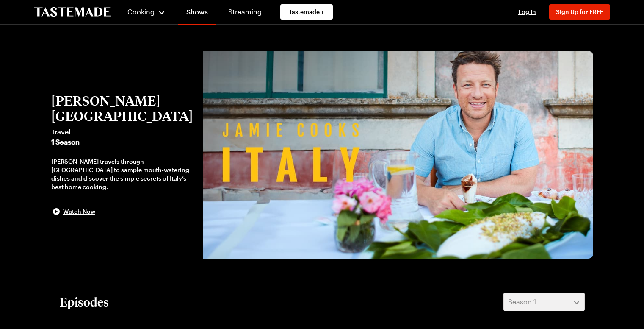 Image resolution: width=644 pixels, height=329 pixels. What do you see at coordinates (123, 142) in the screenshot?
I see `span: 1 Season` at bounding box center [123, 142].